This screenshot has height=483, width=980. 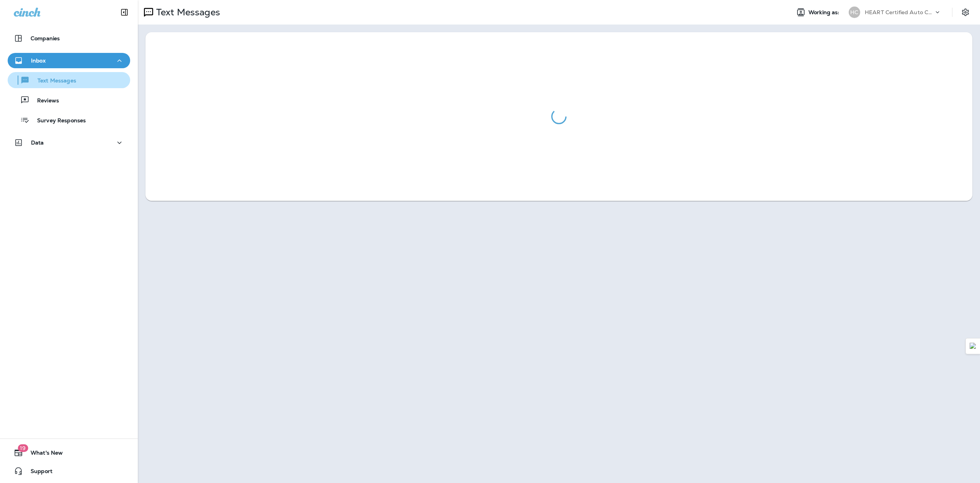 I want to click on button: Data, so click(x=69, y=142).